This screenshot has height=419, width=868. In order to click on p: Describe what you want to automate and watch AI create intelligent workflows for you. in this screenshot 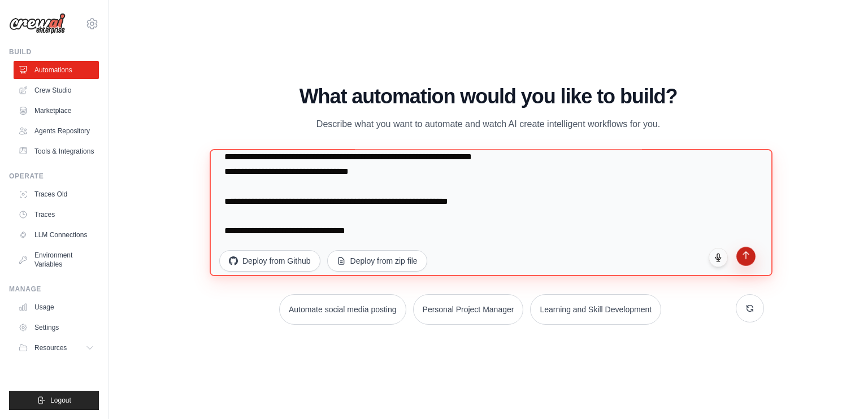, I will do `click(488, 124)`.